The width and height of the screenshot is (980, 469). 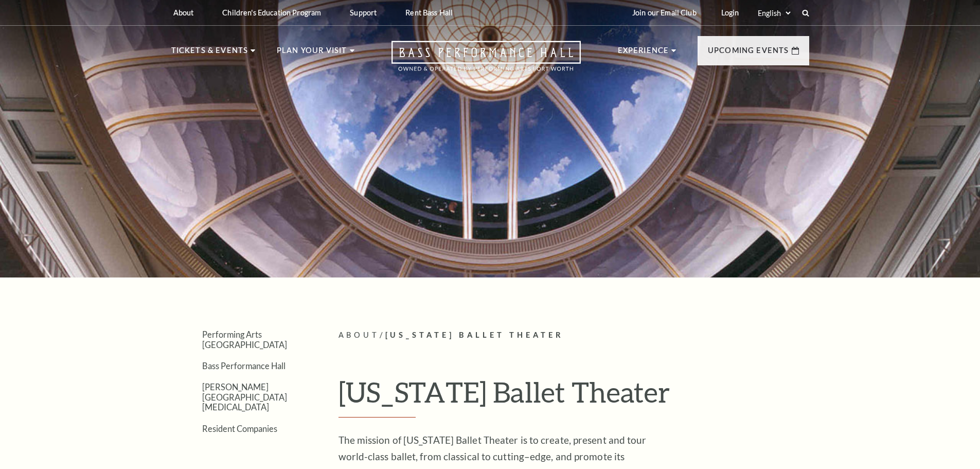 What do you see at coordinates (429, 12) in the screenshot?
I see `p: Rent Bass Hall` at bounding box center [429, 12].